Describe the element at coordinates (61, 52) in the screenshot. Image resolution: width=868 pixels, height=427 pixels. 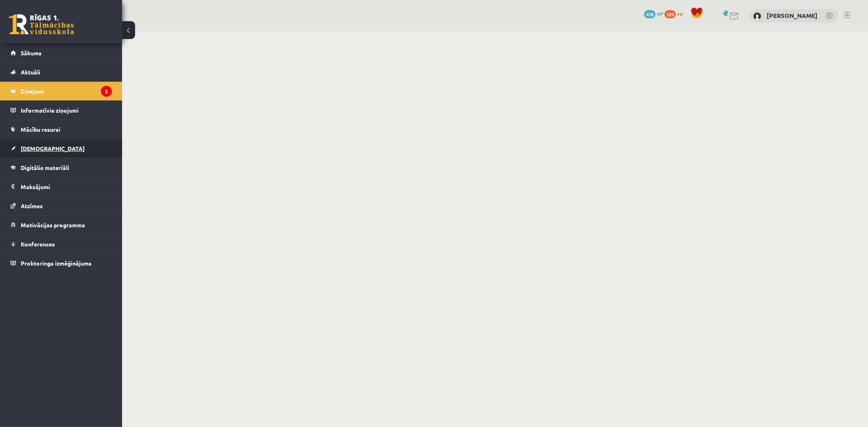
I see `a: Sākums` at that location.